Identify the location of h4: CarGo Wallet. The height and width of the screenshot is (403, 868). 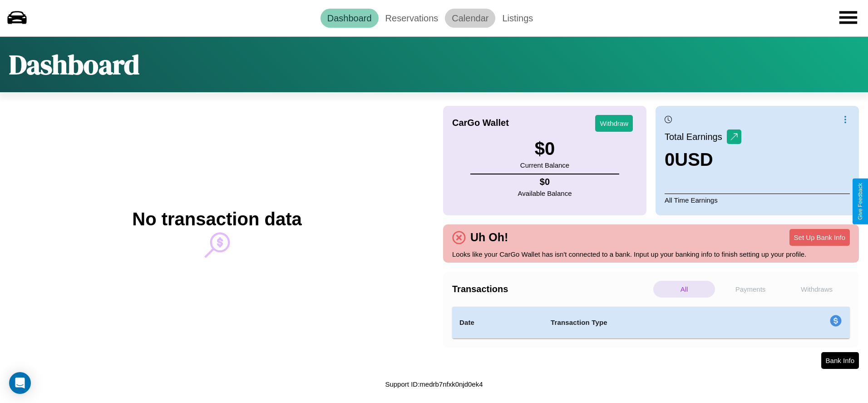
(480, 123).